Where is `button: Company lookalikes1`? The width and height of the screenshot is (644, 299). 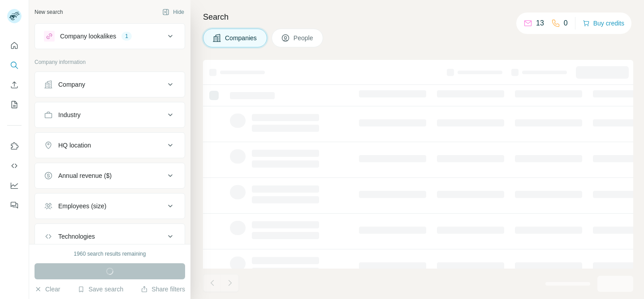
button: Company lookalikes1 is located at coordinates (110, 36).